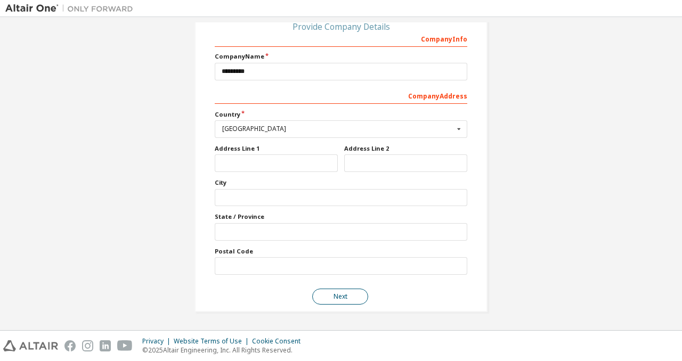  Describe the element at coordinates (341, 183) in the screenshot. I see `label: City` at that location.